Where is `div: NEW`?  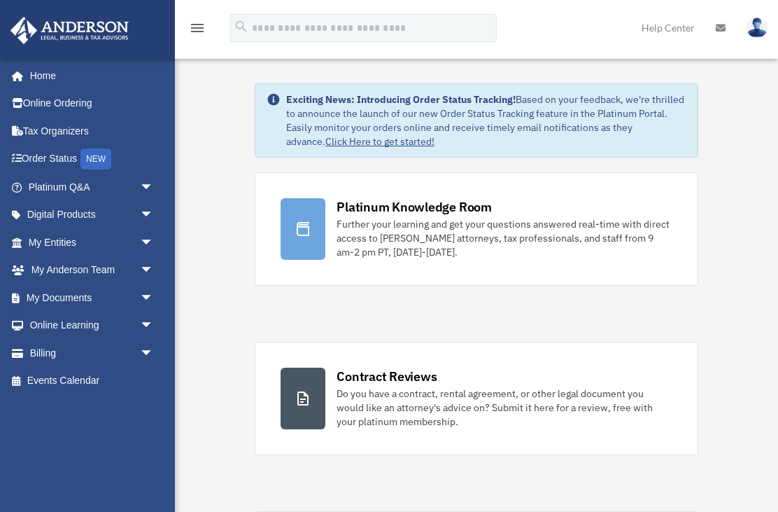 div: NEW is located at coordinates (96, 159).